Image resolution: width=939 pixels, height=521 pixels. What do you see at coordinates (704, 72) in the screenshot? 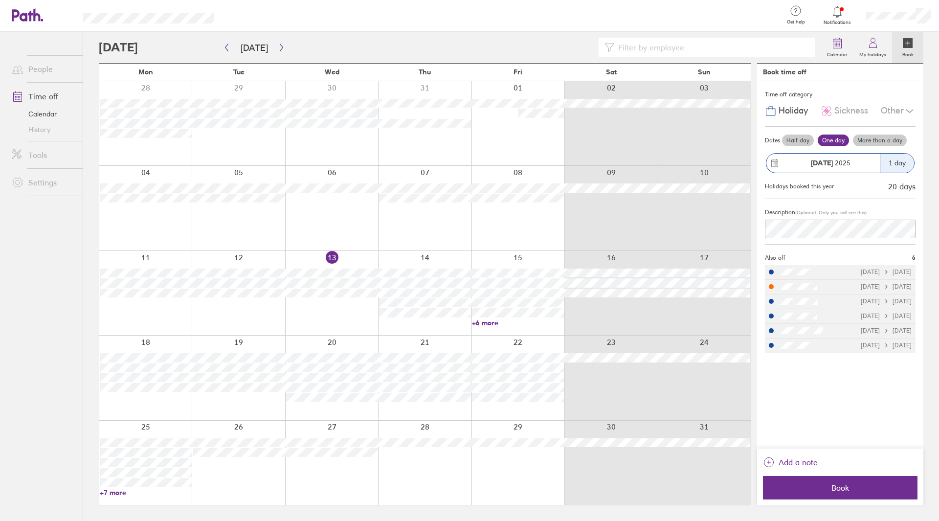
I see `span: Sun` at bounding box center [704, 72].